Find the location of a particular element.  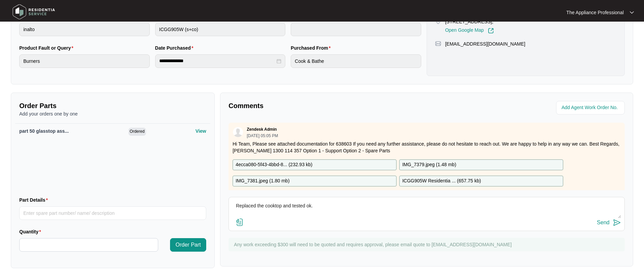

p: Order Parts is located at coordinates (113, 106).